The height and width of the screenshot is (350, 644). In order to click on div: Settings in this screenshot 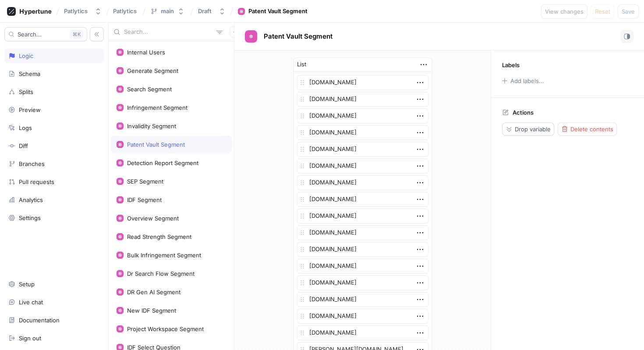, I will do `click(30, 217)`.